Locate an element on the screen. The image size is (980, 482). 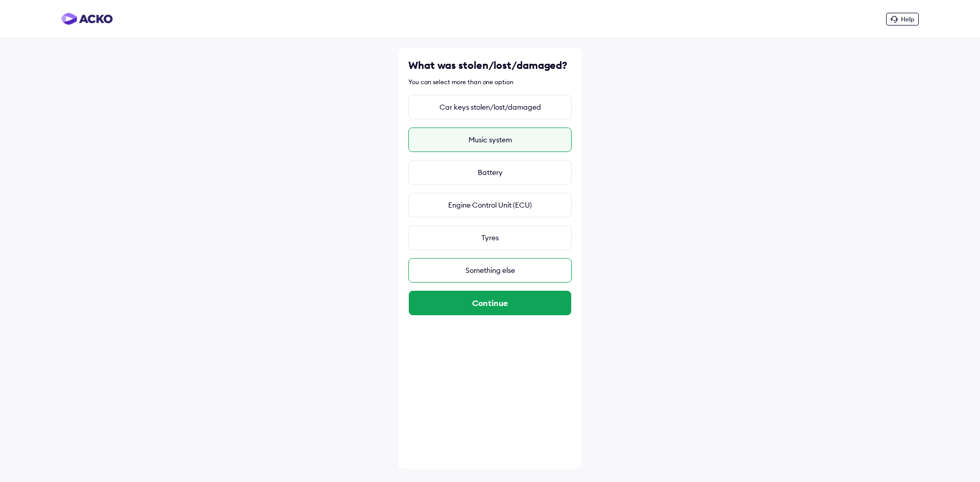
span: Help is located at coordinates (907, 19).